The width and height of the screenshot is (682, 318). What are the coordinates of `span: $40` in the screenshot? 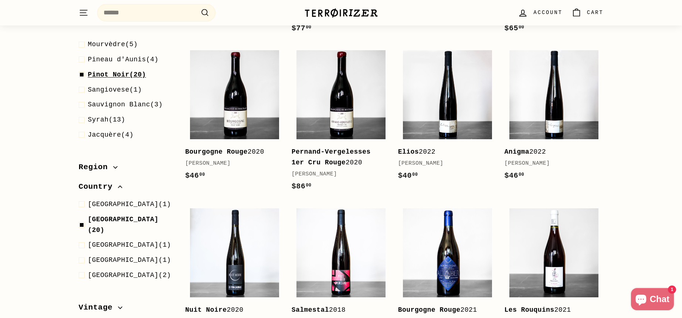 It's located at (408, 175).